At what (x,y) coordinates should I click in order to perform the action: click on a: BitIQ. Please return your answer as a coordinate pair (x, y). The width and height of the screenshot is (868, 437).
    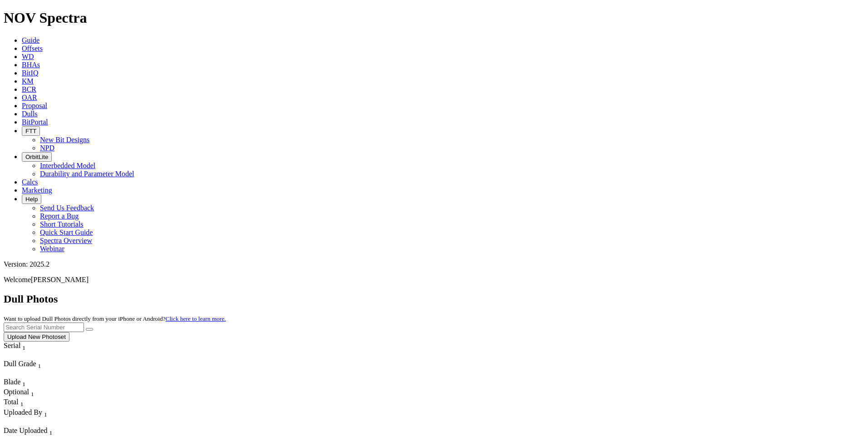
    Looking at the image, I should click on (30, 73).